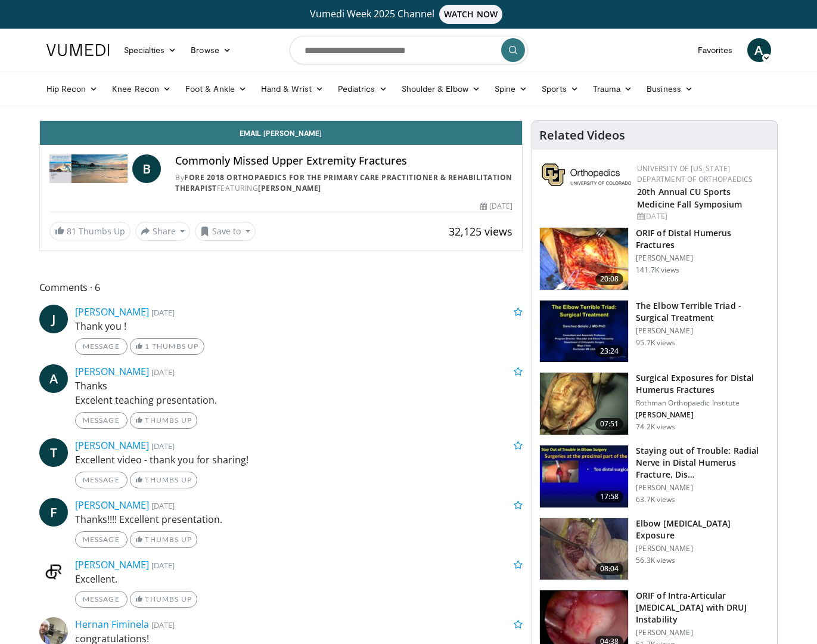  What do you see at coordinates (167, 347) in the screenshot?
I see `a: 1 Thumbs Up` at bounding box center [167, 347].